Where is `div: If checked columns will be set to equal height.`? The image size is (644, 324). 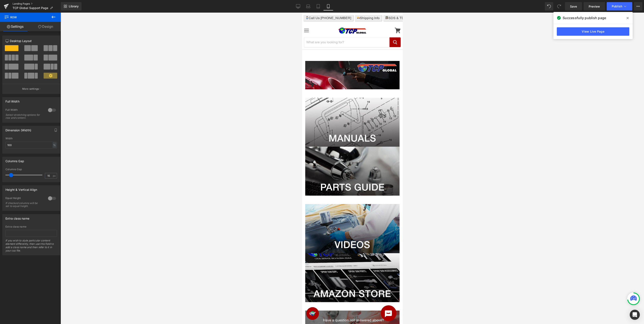
div: If checked columns will be set to equal height. is located at coordinates (24, 205).